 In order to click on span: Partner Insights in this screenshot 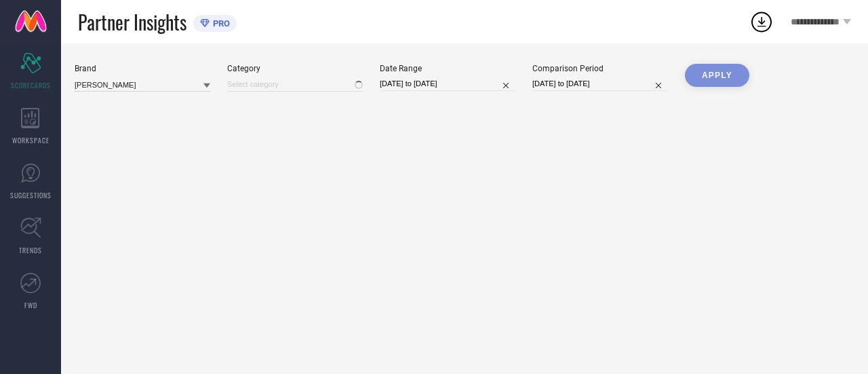, I will do `click(132, 22)`.